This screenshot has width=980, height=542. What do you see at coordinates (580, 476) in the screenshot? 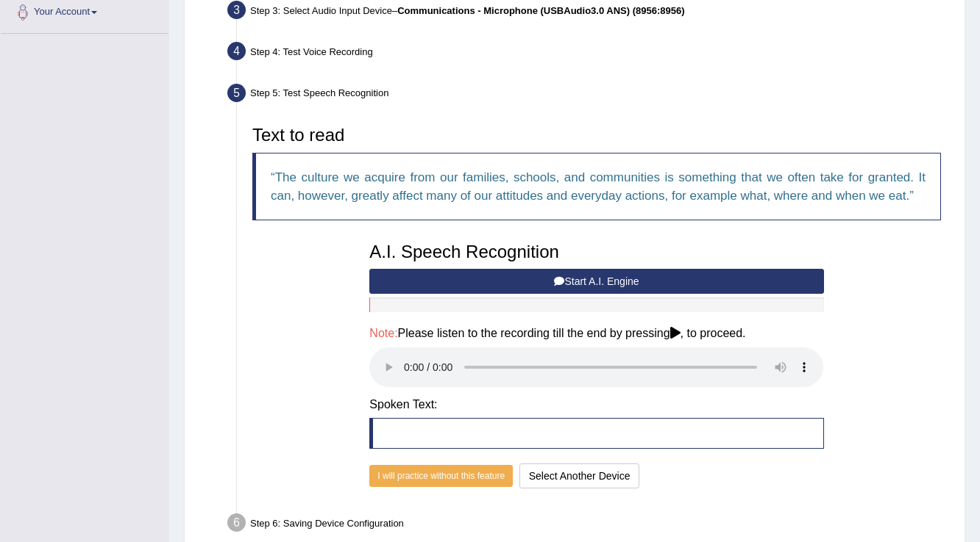
I see `button: Select Another Device` at bounding box center [580, 476].